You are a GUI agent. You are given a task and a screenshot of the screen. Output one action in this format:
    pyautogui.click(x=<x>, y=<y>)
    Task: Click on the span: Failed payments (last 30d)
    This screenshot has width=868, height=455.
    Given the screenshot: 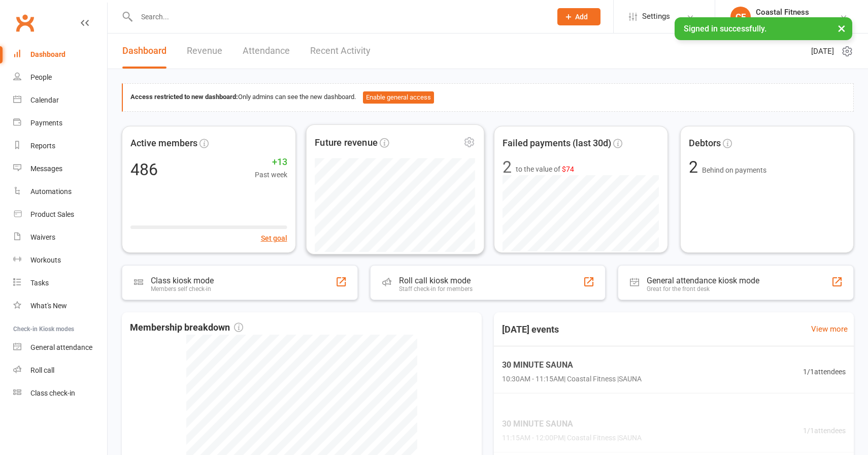 What is the action you would take?
    pyautogui.click(x=557, y=143)
    